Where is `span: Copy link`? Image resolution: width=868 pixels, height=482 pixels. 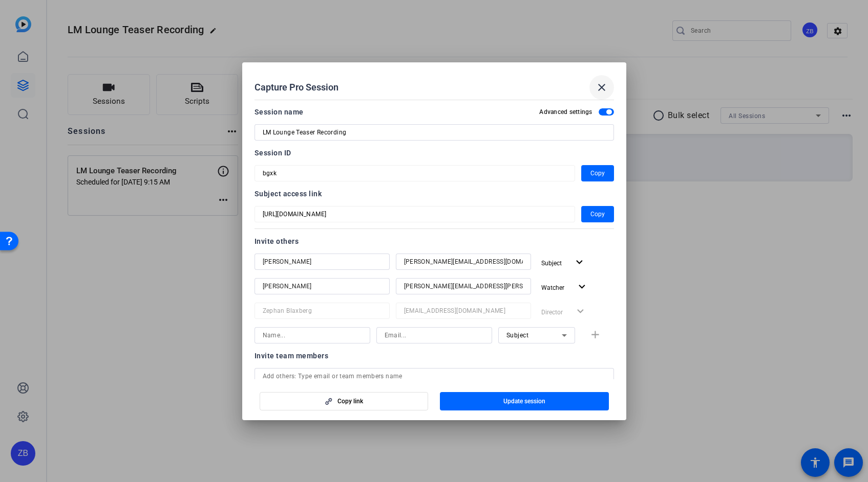 span: Copy link is located at coordinates (351, 401).